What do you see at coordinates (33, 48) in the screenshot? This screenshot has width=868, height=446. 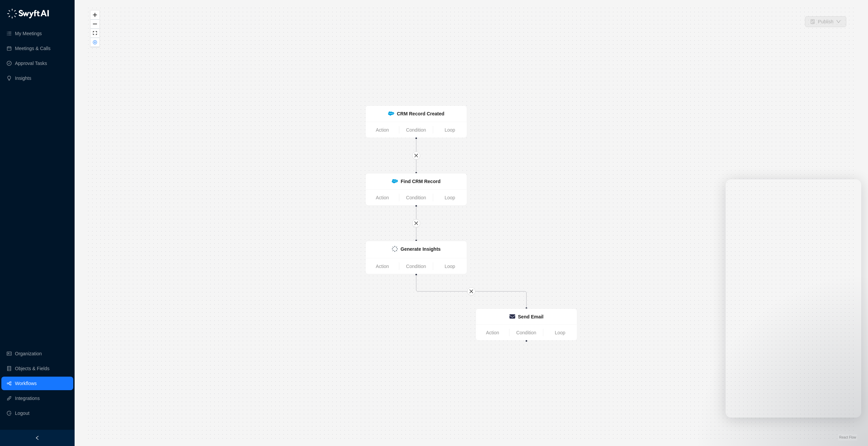 I see `a: Meetings & Calls` at bounding box center [33, 48].